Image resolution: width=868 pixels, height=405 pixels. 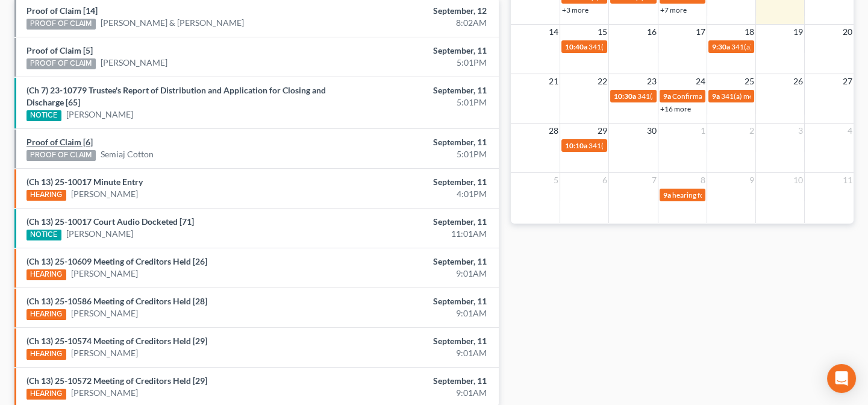 I want to click on span: 19, so click(x=798, y=32).